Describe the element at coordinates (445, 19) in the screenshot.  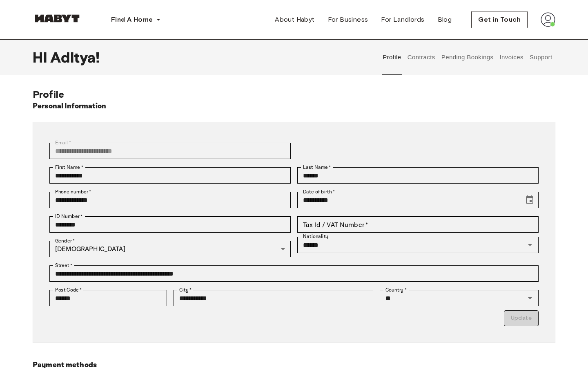
I see `a: Blog` at that location.